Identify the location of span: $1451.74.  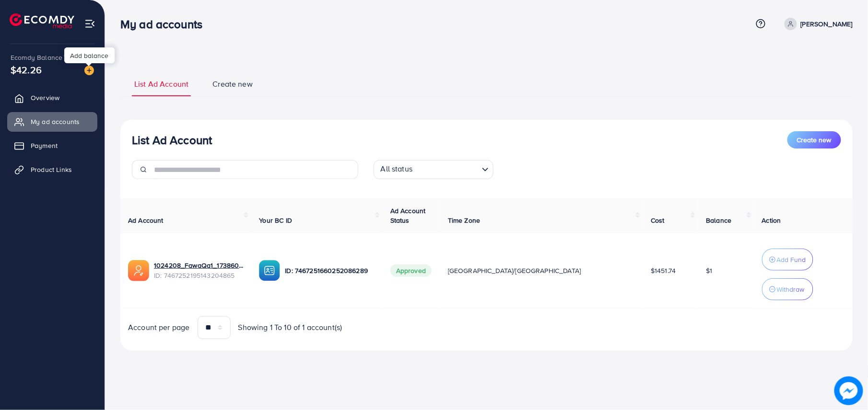
(663, 271).